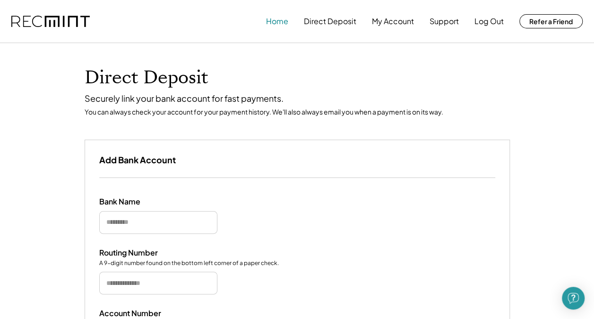 This screenshot has height=319, width=594. Describe the element at coordinates (277, 21) in the screenshot. I see `button: Home` at that location.